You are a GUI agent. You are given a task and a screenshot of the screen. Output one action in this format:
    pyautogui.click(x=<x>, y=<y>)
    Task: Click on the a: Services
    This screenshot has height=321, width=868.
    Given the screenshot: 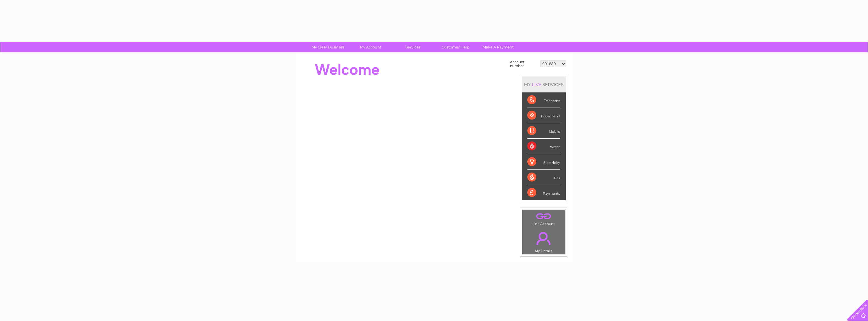 What is the action you would take?
    pyautogui.click(x=413, y=47)
    